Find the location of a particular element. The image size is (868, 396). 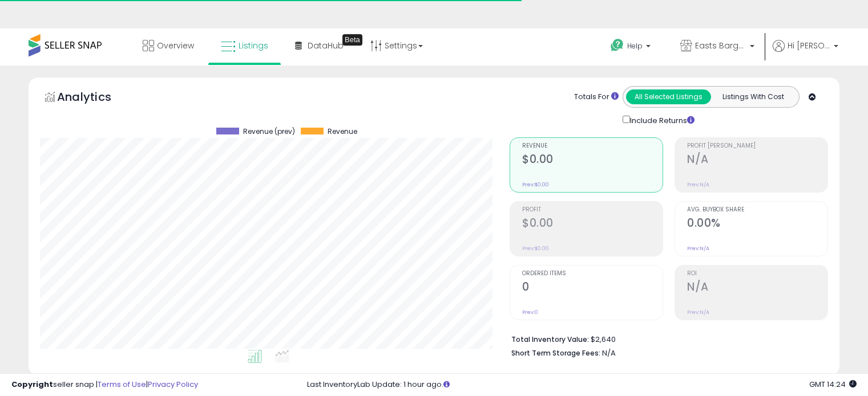

a: DataHub is located at coordinates (319, 46).